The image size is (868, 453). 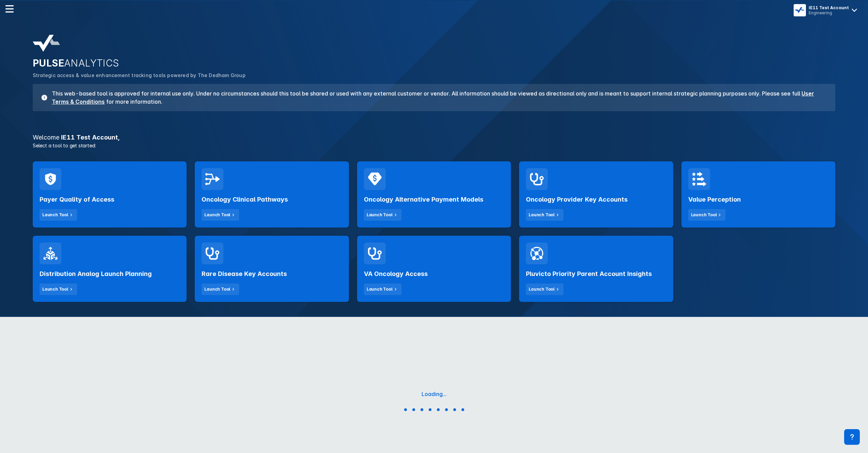 I want to click on span: Welcome, so click(x=46, y=137).